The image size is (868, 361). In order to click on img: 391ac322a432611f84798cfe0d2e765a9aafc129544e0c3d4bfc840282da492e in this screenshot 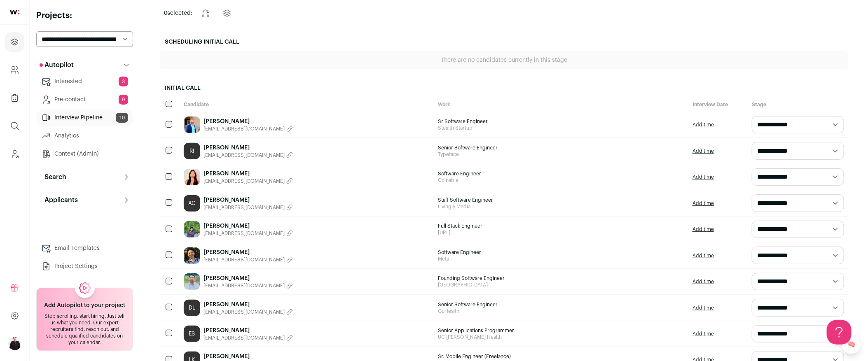, I will do `click(192, 125)`.